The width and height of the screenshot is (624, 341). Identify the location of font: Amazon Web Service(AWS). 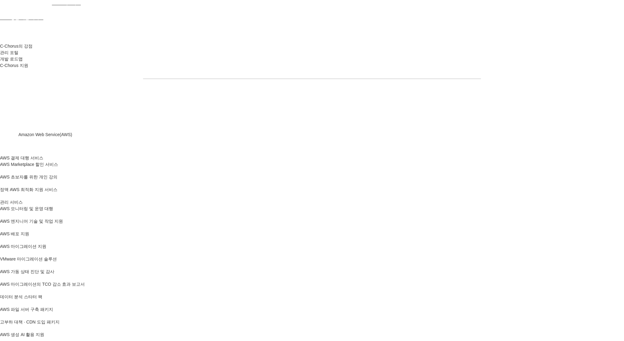
(45, 134).